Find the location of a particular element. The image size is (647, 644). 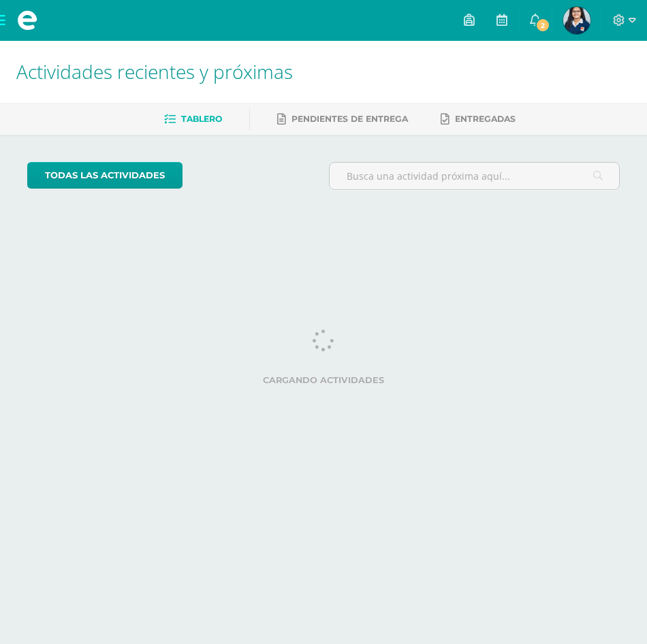

a: Tablero is located at coordinates (193, 119).